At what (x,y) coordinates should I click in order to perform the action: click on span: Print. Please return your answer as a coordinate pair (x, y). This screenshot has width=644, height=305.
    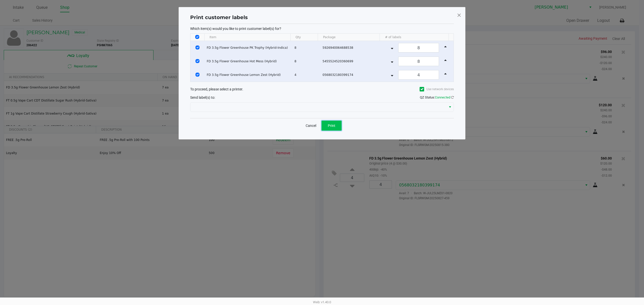
    Looking at the image, I should click on (332, 126).